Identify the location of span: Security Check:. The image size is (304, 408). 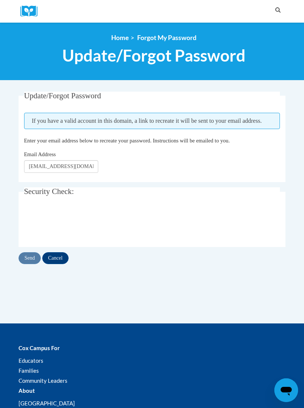
(49, 191).